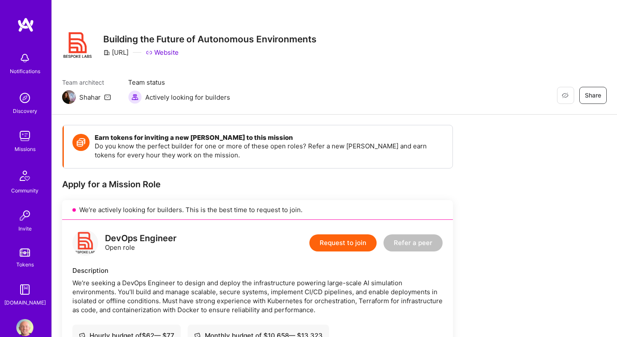 The height and width of the screenshot is (337, 617). I want to click on img: Token icon, so click(81, 143).